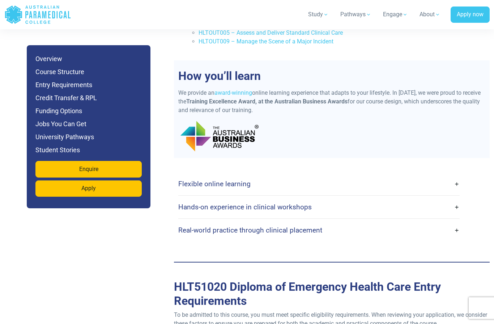 This screenshot has height=324, width=494. What do you see at coordinates (233, 93) in the screenshot?
I see `a: award-winning` at bounding box center [233, 93].